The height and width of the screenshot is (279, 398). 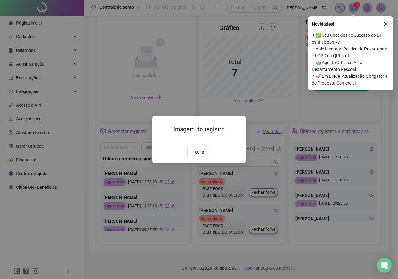 I want to click on span: close, so click(x=385, y=24).